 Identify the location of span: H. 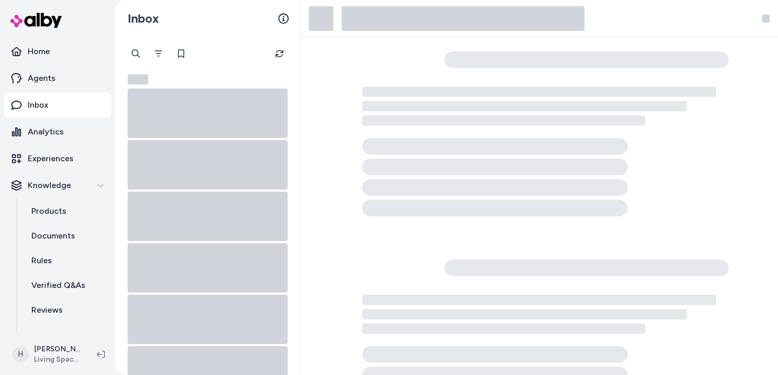
(21, 354).